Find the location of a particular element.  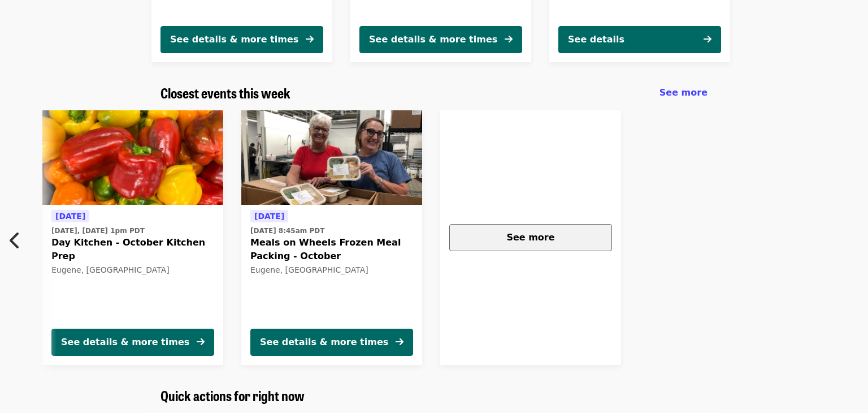

button: See more is located at coordinates (531, 238).